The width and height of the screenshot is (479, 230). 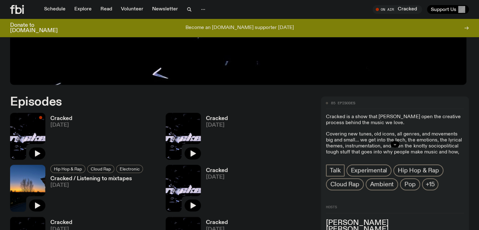 What do you see at coordinates (162, 102) in the screenshot?
I see `h2: Episodes` at bounding box center [162, 102].